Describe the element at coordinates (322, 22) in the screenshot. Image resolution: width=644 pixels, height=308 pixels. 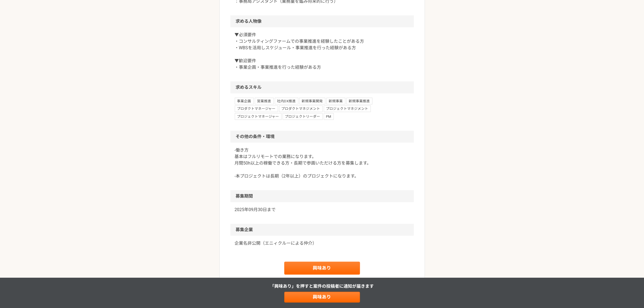
I see `h2: 求める人物像` at that location.